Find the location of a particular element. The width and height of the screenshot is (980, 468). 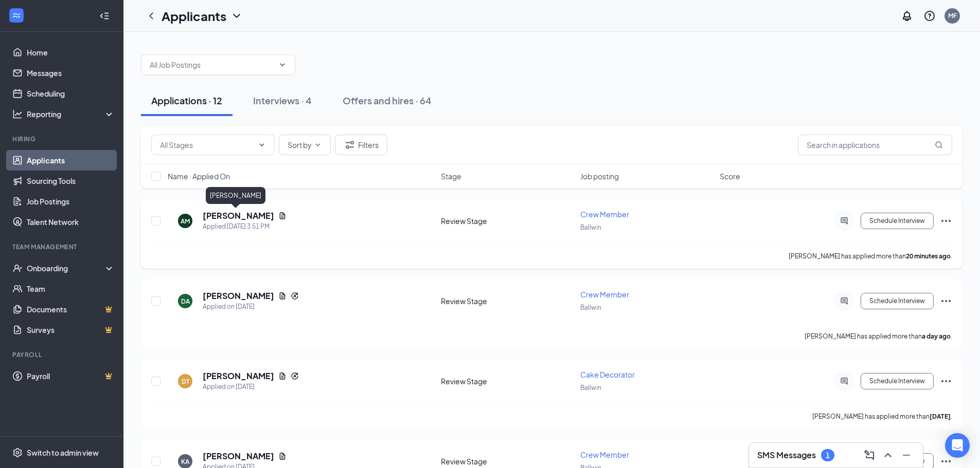

a: Talent Network is located at coordinates (71, 223).